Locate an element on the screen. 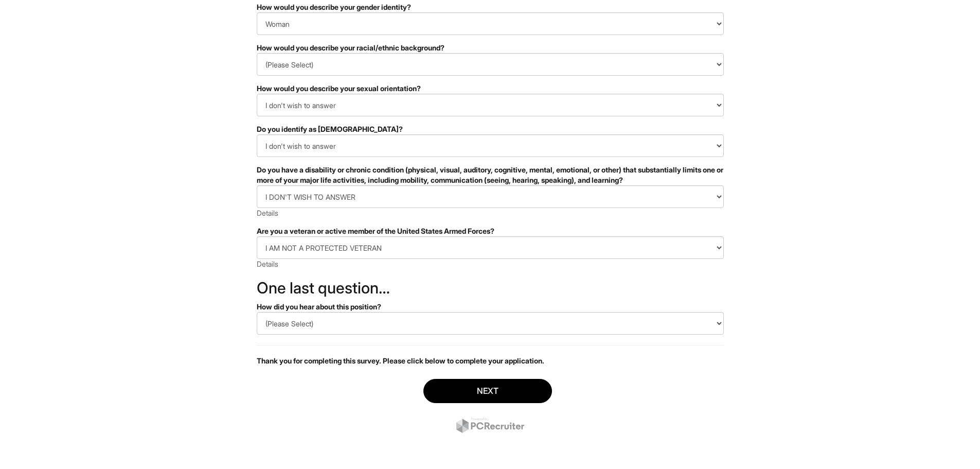 The image size is (980, 469). button: Next is located at coordinates (487, 390).